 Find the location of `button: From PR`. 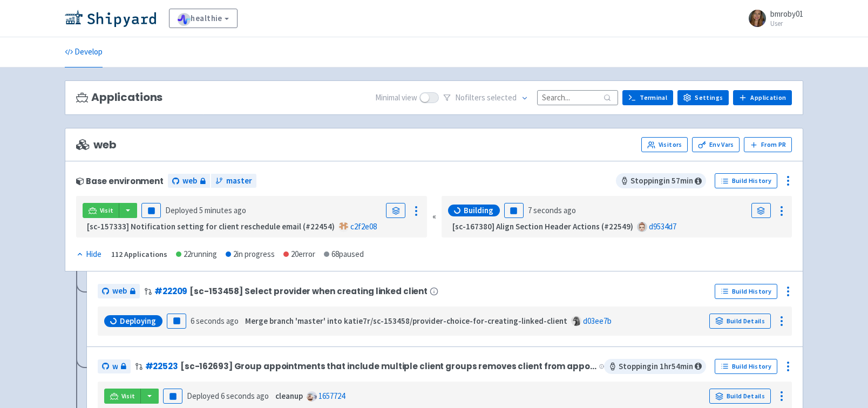

button: From PR is located at coordinates (767, 145).